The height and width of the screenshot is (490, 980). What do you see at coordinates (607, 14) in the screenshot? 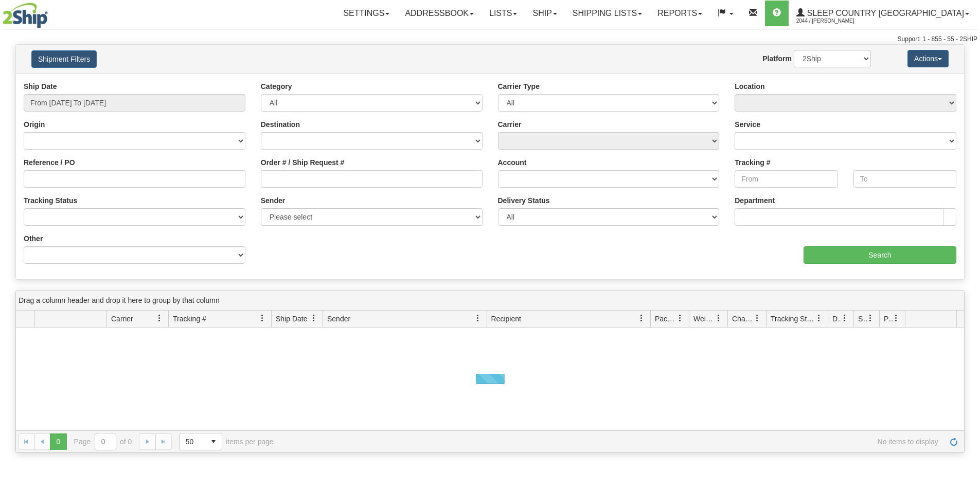
I see `a: Shipping lists` at bounding box center [607, 14].